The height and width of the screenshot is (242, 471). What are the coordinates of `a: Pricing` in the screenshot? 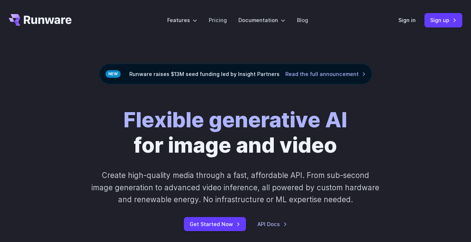 It's located at (218, 20).